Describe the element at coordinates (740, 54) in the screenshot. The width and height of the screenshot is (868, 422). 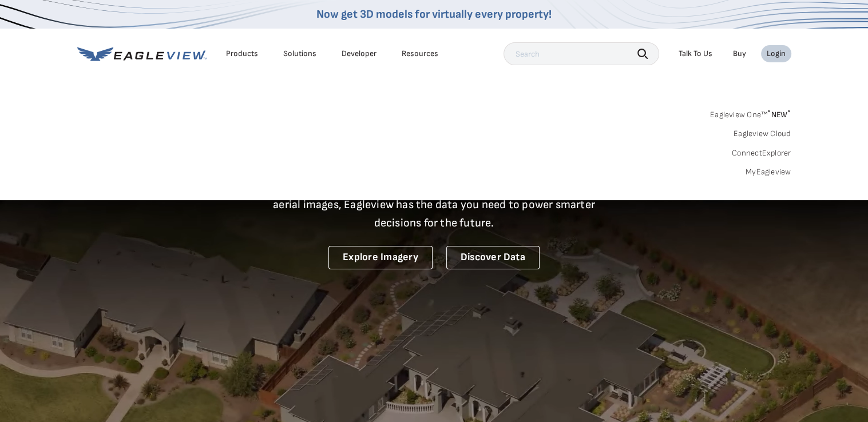
I see `a: Buy` at that location.